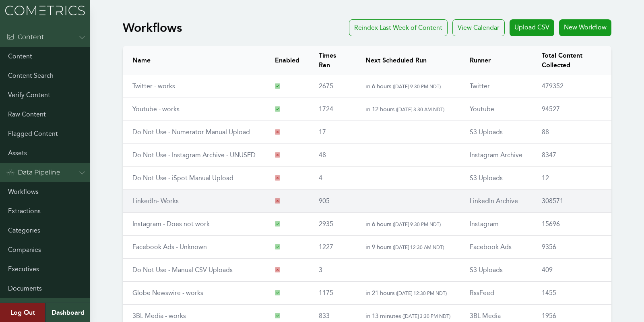 Image resolution: width=644 pixels, height=322 pixels. I want to click on td: 479352, so click(572, 86).